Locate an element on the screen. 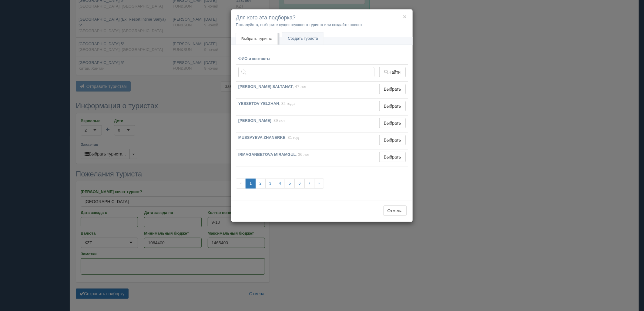 The width and height of the screenshot is (644, 311). span: , 32 года is located at coordinates (287, 103).